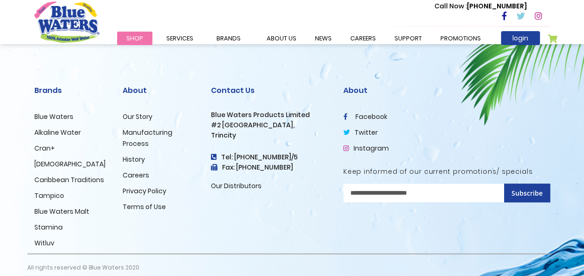  I want to click on a: Blue Waters, so click(54, 117).